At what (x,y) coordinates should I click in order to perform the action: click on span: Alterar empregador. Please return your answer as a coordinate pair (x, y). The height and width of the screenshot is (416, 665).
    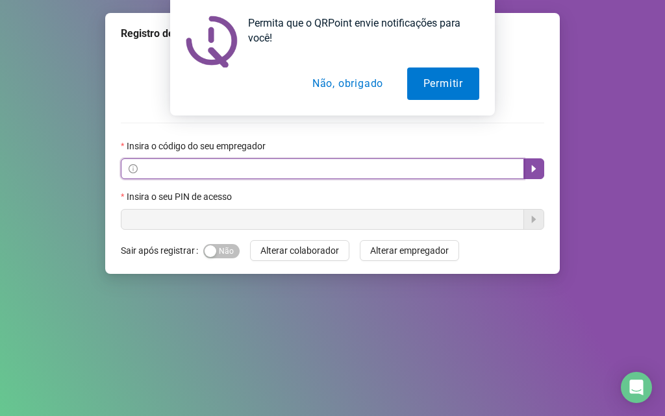
    Looking at the image, I should click on (409, 251).